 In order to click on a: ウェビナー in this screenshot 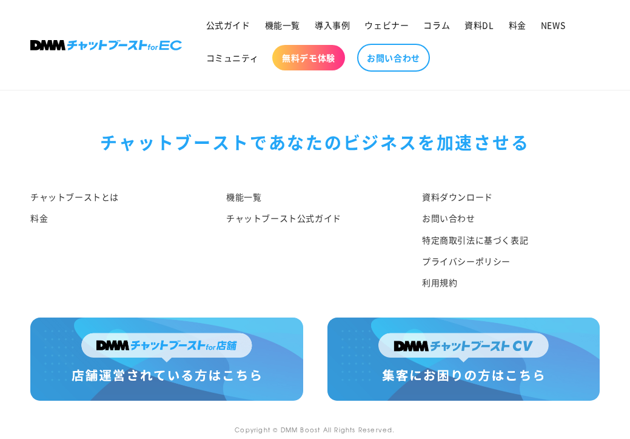, I will do `click(386, 25)`.